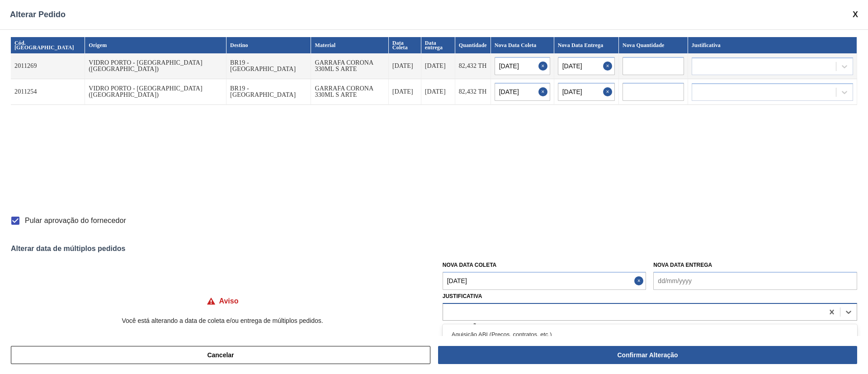  What do you see at coordinates (268, 46) in the screenshot?
I see `th: Destino` at bounding box center [268, 46].